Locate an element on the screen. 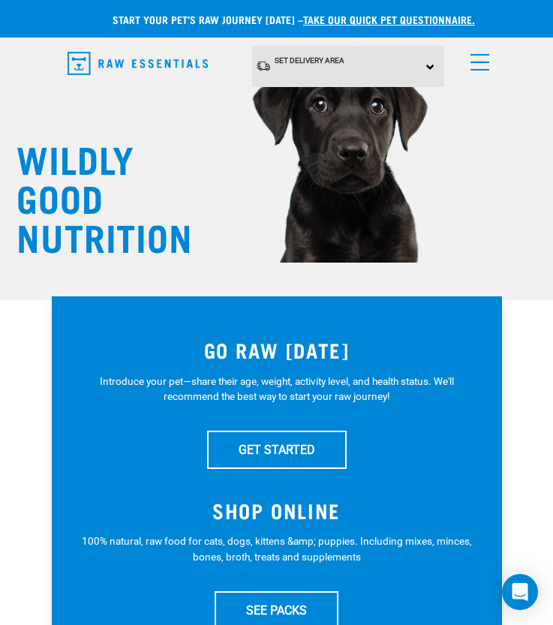 The width and height of the screenshot is (553, 625). p: Introduce your pet—share their age, weight, activity level, and health status. We'll recommend th... is located at coordinates (277, 389).